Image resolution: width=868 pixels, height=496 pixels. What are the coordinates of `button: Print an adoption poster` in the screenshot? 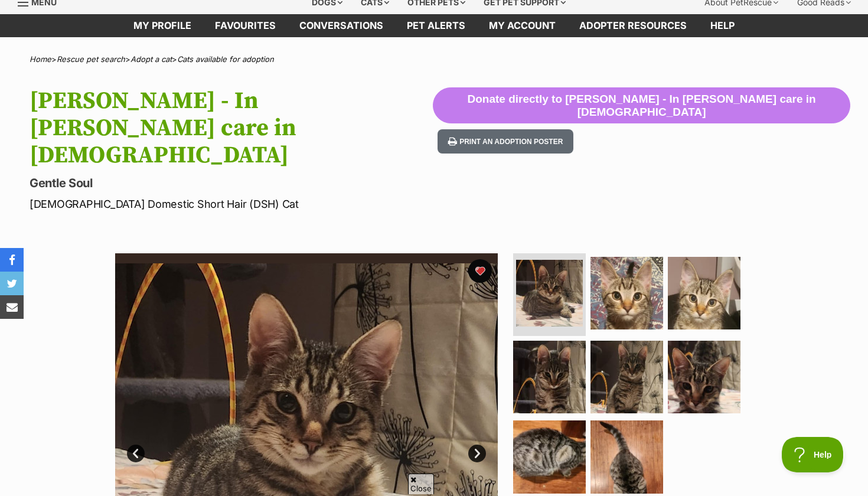 It's located at (505, 141).